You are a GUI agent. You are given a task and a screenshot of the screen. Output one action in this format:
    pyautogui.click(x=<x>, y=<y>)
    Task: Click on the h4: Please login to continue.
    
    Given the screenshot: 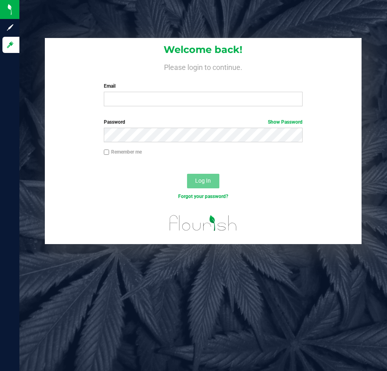 What is the action you would take?
    pyautogui.click(x=203, y=66)
    